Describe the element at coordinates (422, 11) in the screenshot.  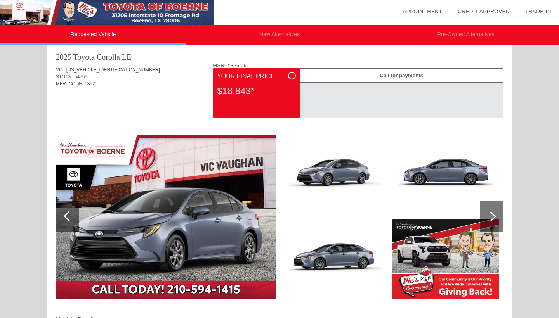
I see `a: Appointment` at that location.